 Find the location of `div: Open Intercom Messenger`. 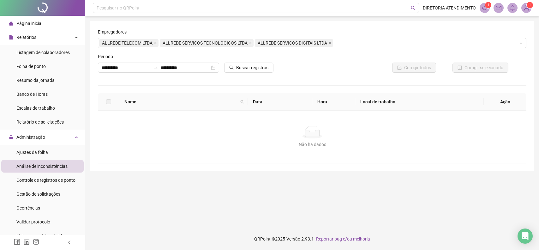

div: Open Intercom Messenger is located at coordinates (525, 236).